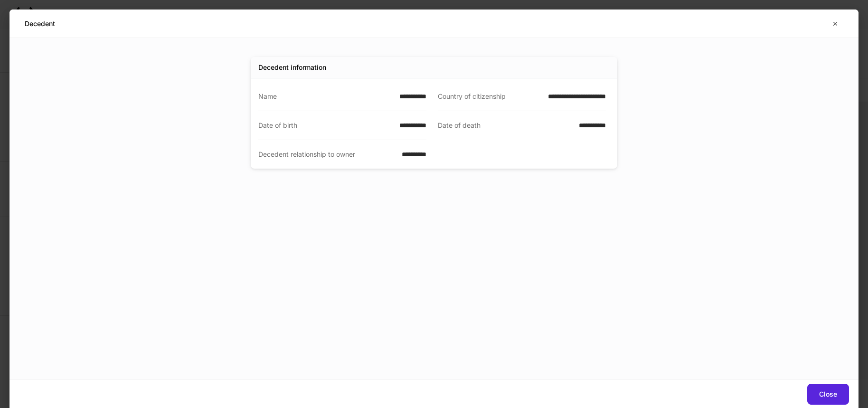  Describe the element at coordinates (828, 395) in the screenshot. I see `div: Close` at that location.